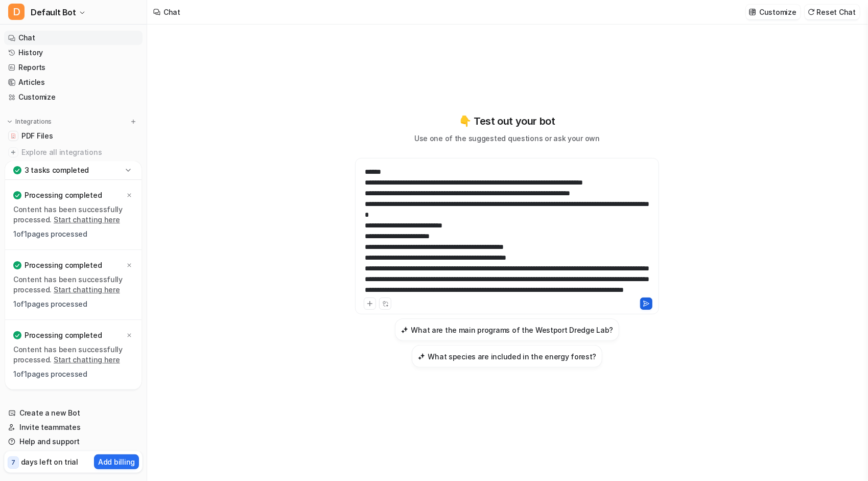 The width and height of the screenshot is (868, 481). Describe the element at coordinates (171, 12) in the screenshot. I see `div: Chat` at that location.